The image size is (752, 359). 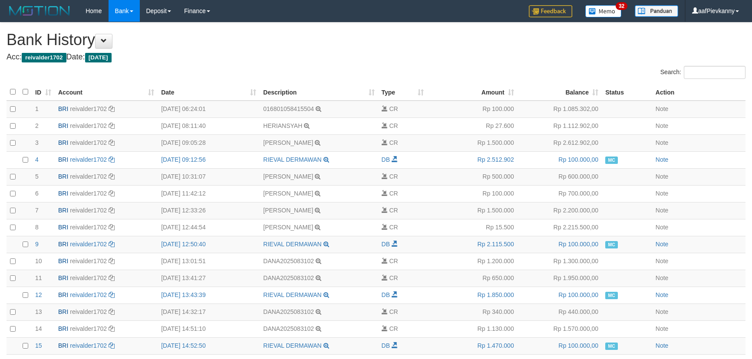 What do you see at coordinates (472, 109) in the screenshot?
I see `td: Rp 100.000` at bounding box center [472, 109].